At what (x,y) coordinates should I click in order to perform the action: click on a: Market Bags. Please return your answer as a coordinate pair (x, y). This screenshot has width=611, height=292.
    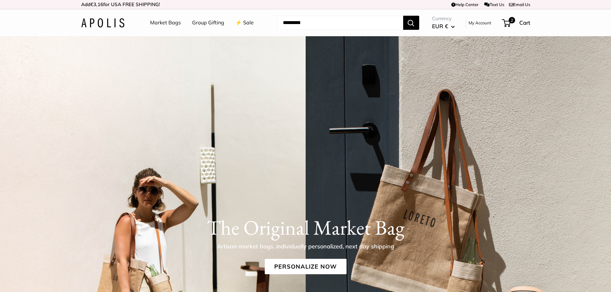
    Looking at the image, I should click on (165, 23).